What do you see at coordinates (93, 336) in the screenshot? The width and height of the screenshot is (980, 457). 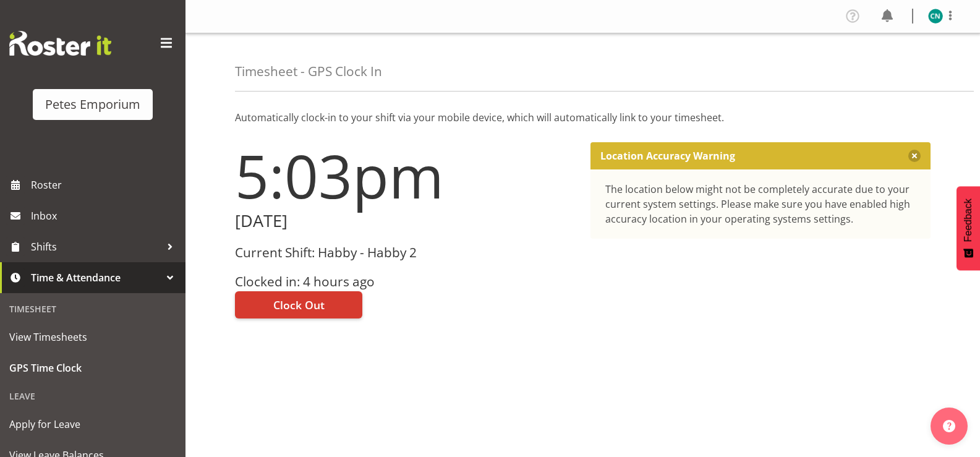 I see `a: View Timesheets` at bounding box center [93, 336].